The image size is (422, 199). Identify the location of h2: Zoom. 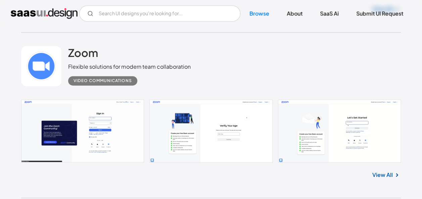
(83, 53).